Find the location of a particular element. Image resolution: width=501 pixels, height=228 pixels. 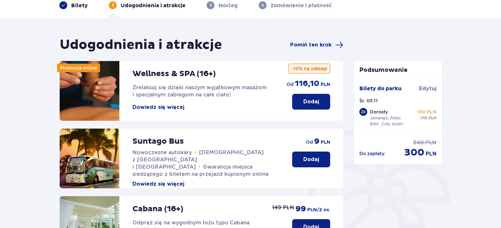

p: 2 is located at coordinates (113, 5).